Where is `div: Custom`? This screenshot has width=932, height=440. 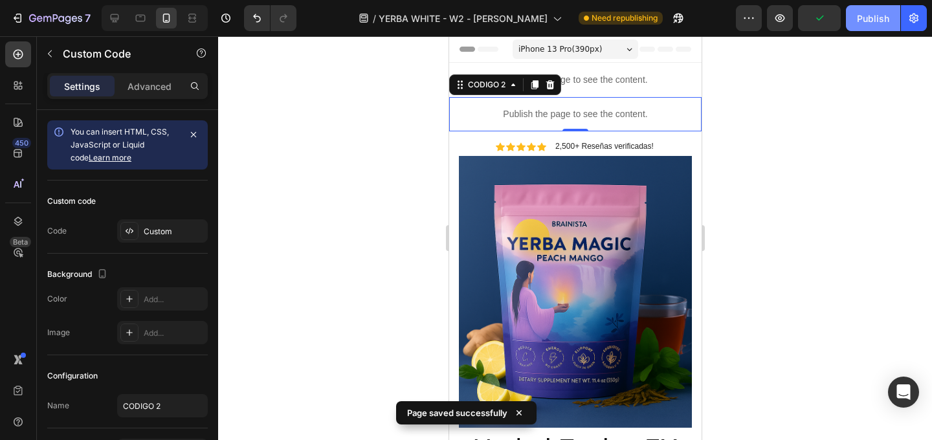
div: Custom is located at coordinates (174, 232).